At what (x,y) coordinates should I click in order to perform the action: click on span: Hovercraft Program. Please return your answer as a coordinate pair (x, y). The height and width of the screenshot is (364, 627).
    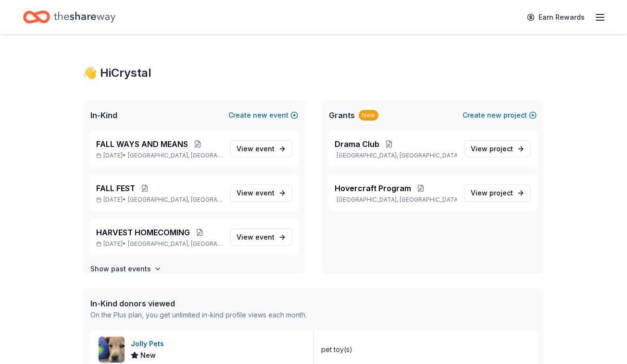
    Looking at the image, I should click on (373, 188).